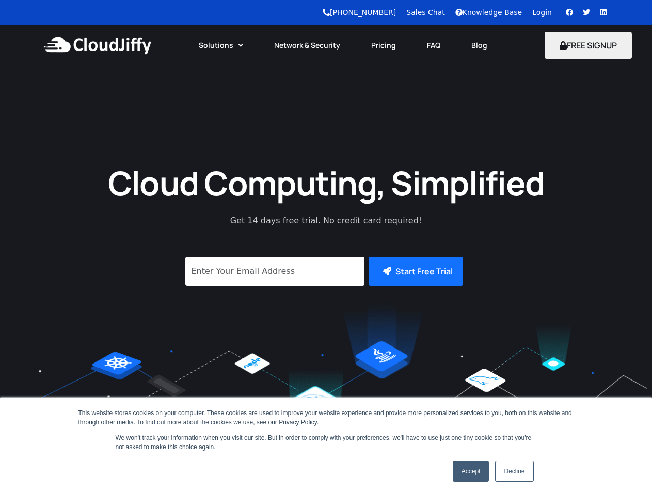  What do you see at coordinates (489, 12) in the screenshot?
I see `a: Knowledge Base` at bounding box center [489, 12].